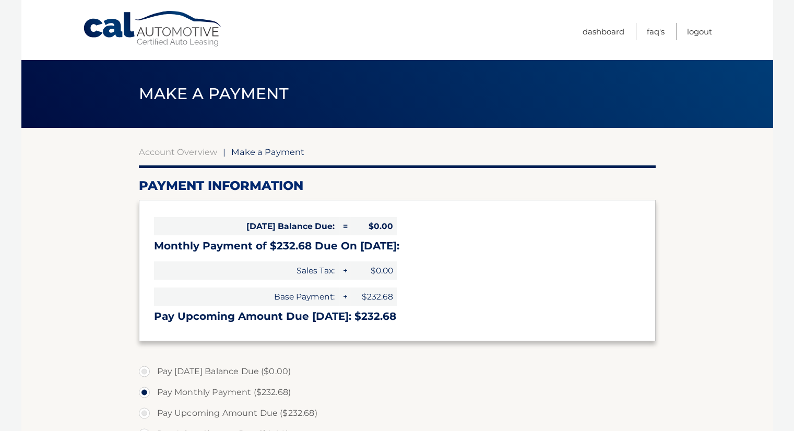 The width and height of the screenshot is (794, 431). I want to click on a: Dashboard, so click(604, 31).